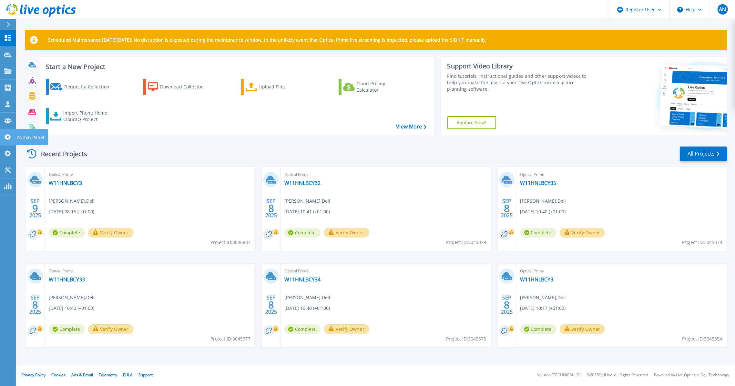  Describe the element at coordinates (231, 243) in the screenshot. I see `span: Project ID: 3046887` at that location.